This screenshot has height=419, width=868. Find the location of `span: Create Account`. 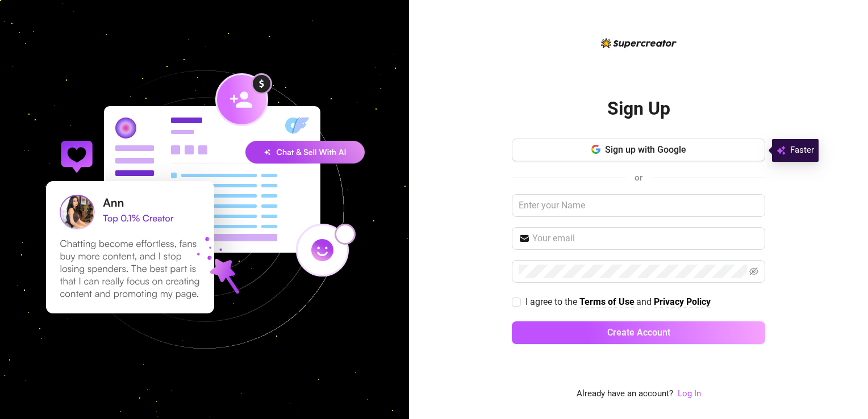

span: Create Account is located at coordinates (639, 332).